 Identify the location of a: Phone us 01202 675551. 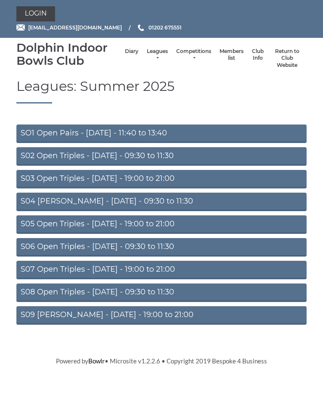
(159, 27).